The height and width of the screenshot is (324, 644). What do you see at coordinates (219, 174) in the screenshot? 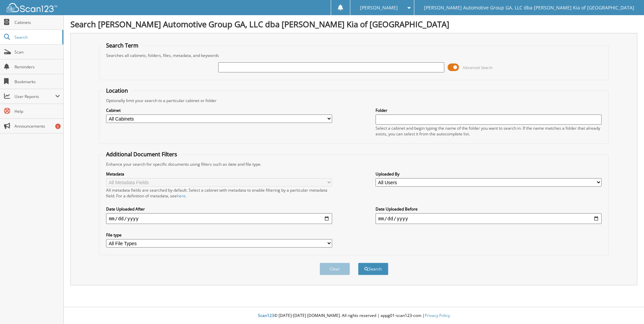
I see `label: Metadata` at bounding box center [219, 174].